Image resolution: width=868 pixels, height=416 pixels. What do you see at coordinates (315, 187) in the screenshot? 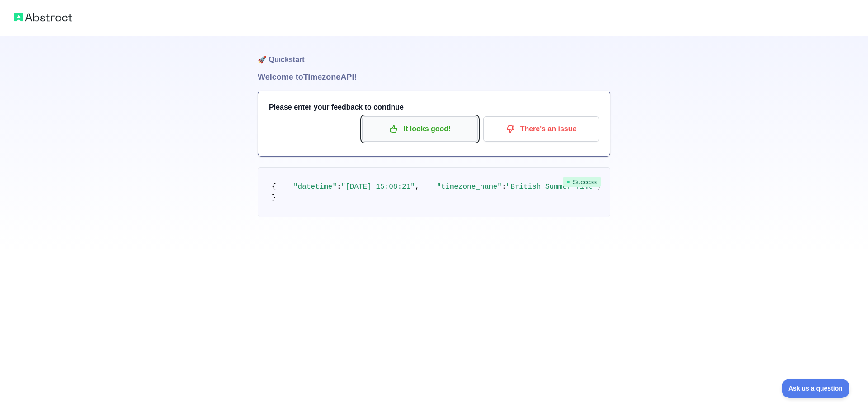
I see `span: "datetime"` at bounding box center [315, 187].